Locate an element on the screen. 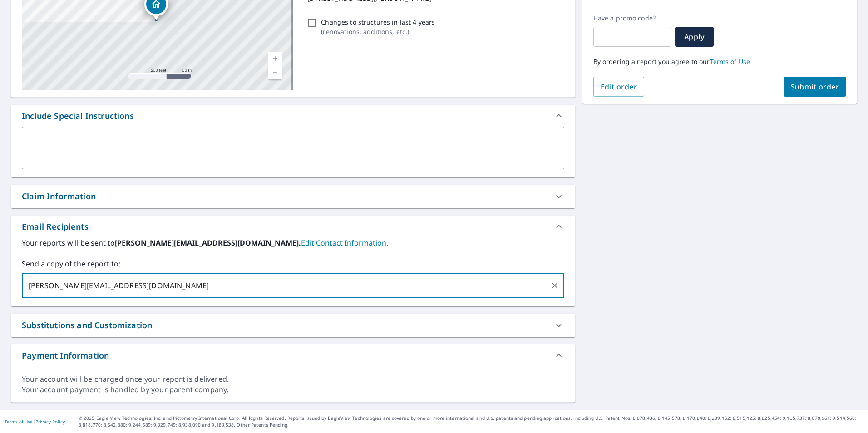 The width and height of the screenshot is (868, 433). a: EditContactInfo is located at coordinates (345, 243).